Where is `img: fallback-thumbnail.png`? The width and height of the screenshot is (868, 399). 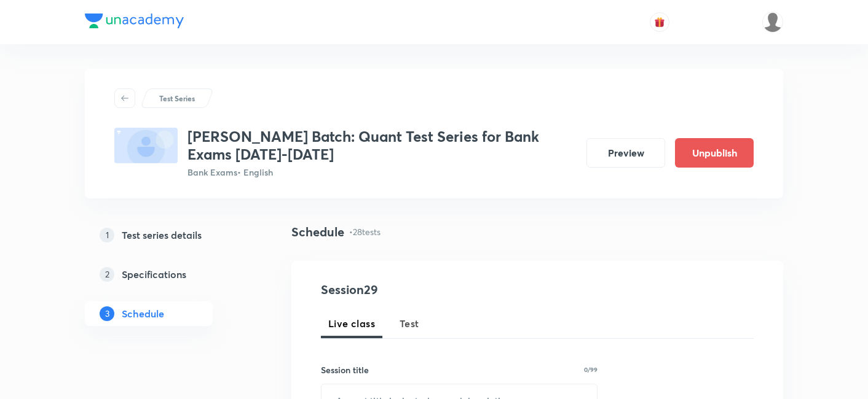 img: fallback-thumbnail.png is located at coordinates (146, 145).